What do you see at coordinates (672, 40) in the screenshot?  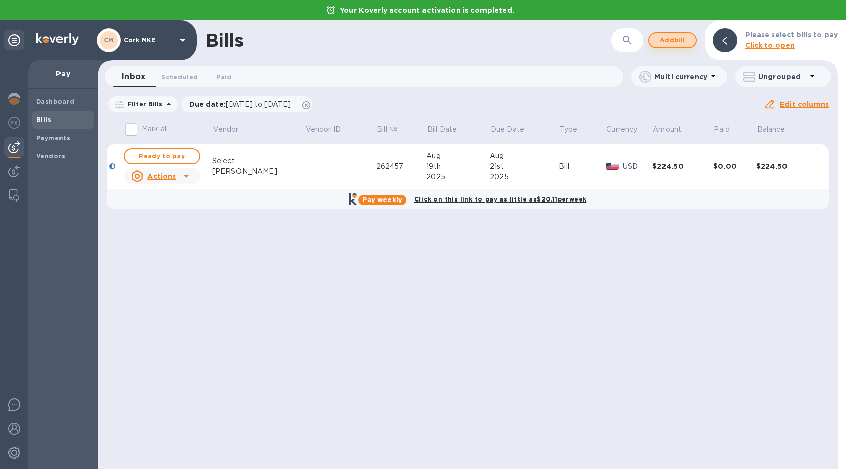 I see `button: Addbill` at bounding box center [672, 40].